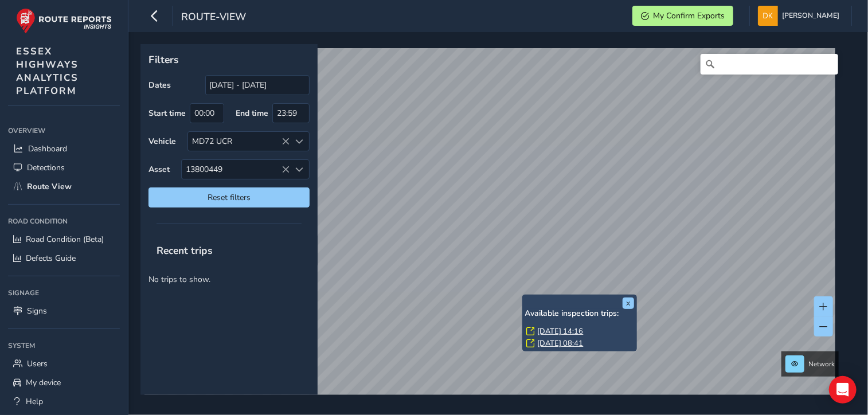 This screenshot has width=868, height=415. What do you see at coordinates (159, 169) in the screenshot?
I see `label: Asset` at bounding box center [159, 169].